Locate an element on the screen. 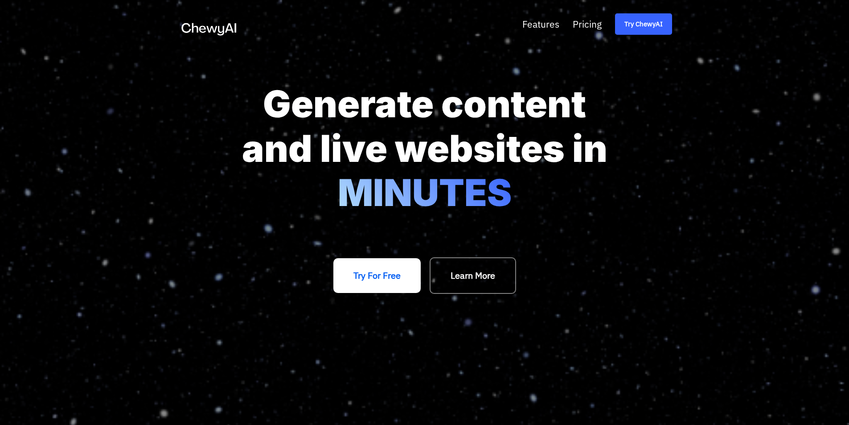  span: Pricing is located at coordinates (587, 24).